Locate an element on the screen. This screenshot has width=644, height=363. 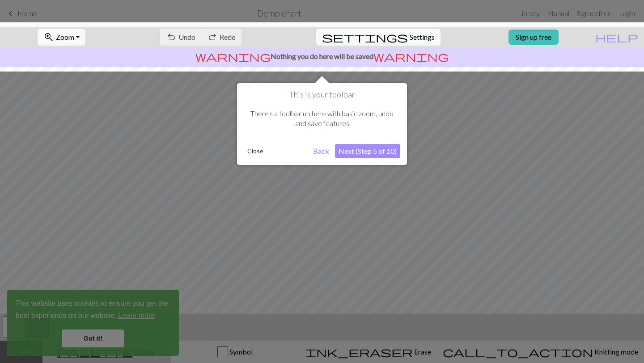
button: Close is located at coordinates (256, 151).